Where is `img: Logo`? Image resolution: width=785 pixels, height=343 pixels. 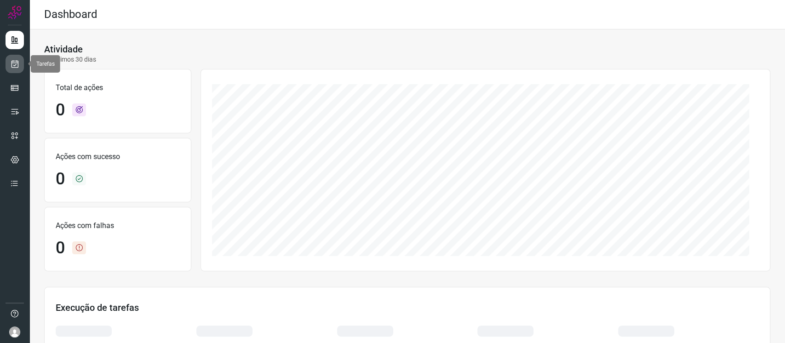
img: Logo is located at coordinates (15, 12).